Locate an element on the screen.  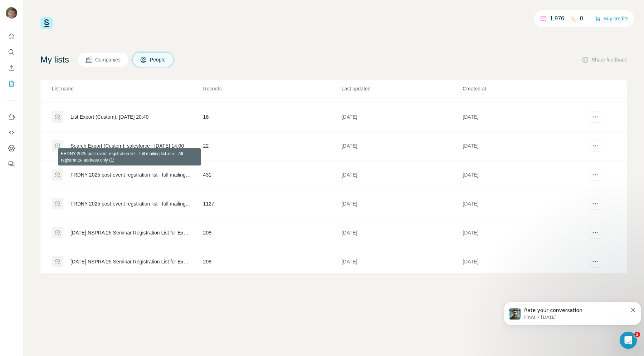
span: 2 is located at coordinates (637, 335).